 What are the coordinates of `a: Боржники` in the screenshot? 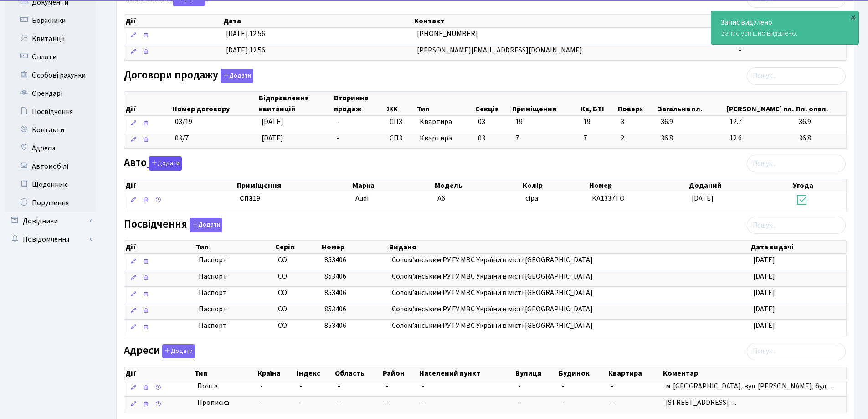 It's located at (50, 20).